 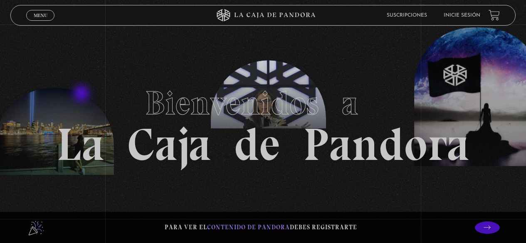 What do you see at coordinates (40, 22) in the screenshot?
I see `span: Cerrar` at bounding box center [40, 22].